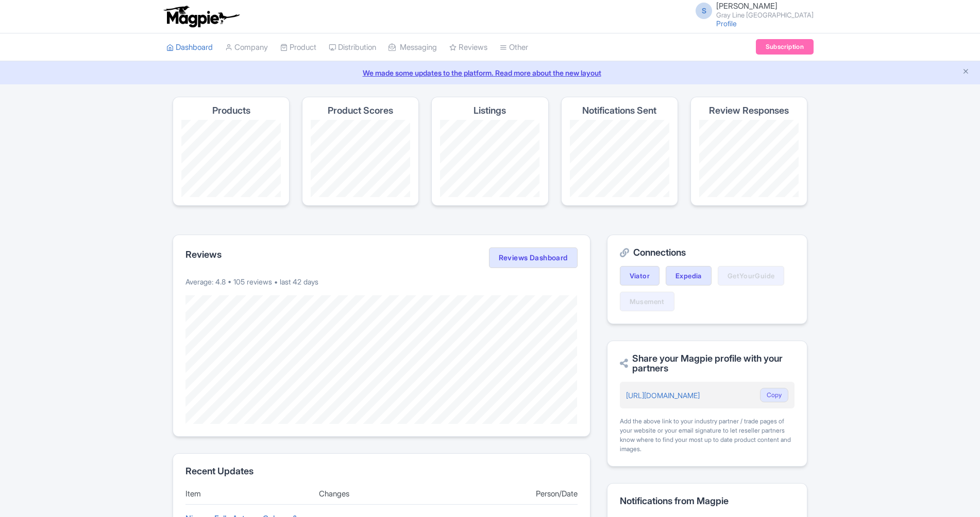  Describe the element at coordinates (639, 276) in the screenshot. I see `a: Viator` at that location.